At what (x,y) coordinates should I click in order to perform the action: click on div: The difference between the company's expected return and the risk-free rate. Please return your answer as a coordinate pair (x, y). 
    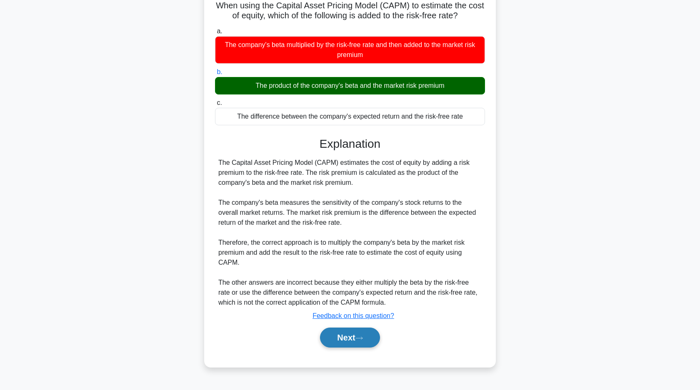
    Looking at the image, I should click on (350, 117).